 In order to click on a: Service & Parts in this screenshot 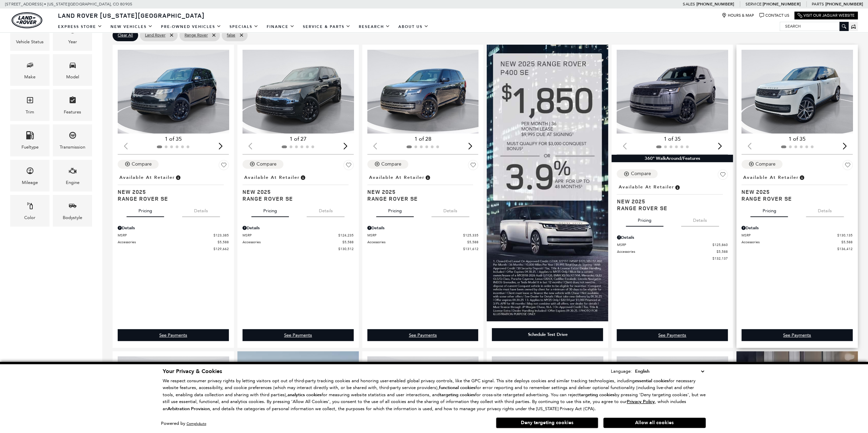, I will do `click(327, 26)`.